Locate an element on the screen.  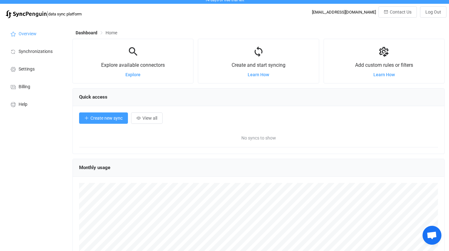
span: Create and start syncing is located at coordinates (259, 65).